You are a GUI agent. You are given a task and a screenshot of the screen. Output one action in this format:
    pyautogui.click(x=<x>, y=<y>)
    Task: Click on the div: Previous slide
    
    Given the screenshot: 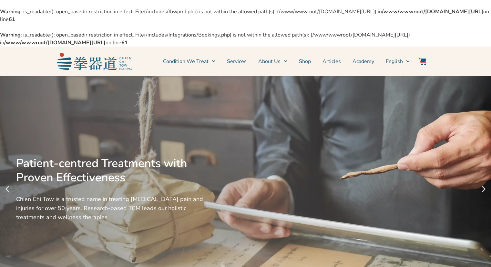 What is the action you would take?
    pyautogui.click(x=7, y=189)
    